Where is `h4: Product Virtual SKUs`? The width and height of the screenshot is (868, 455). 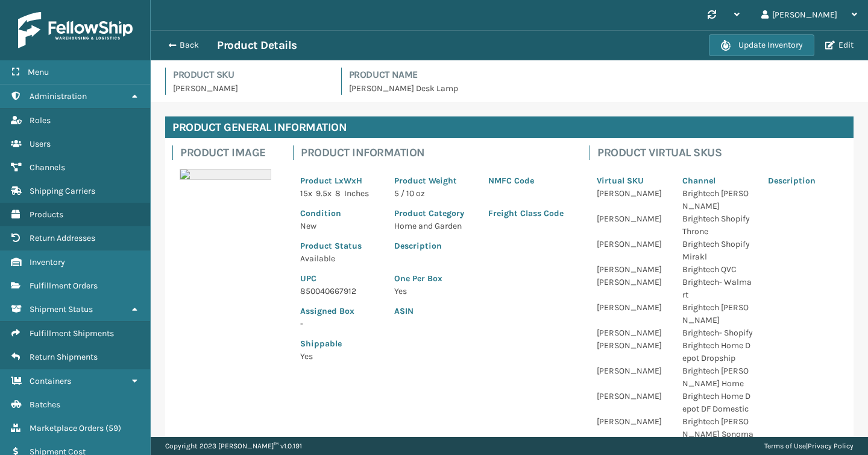
h4: Product Virtual SKUs is located at coordinates (722, 153).